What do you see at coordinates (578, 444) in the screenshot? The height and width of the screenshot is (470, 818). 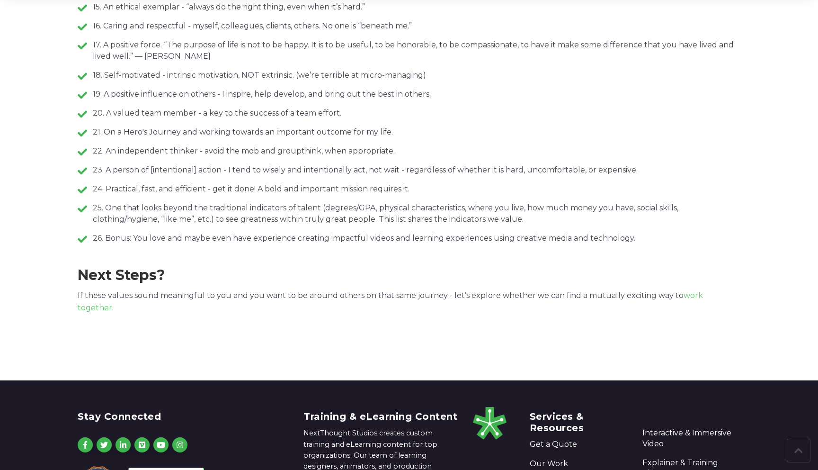 I see `a: Get a Quote` at bounding box center [578, 444].